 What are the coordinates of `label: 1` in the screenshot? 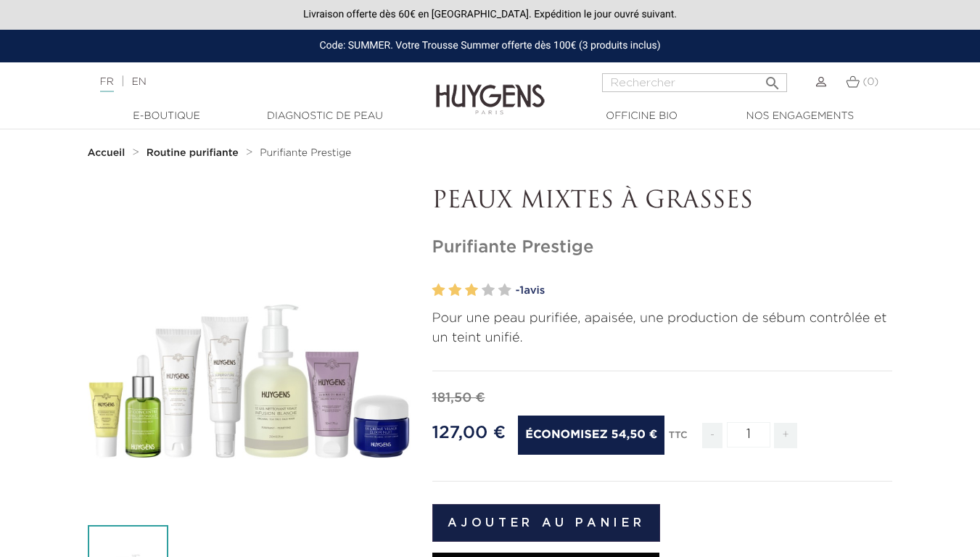 It's located at (439, 290).